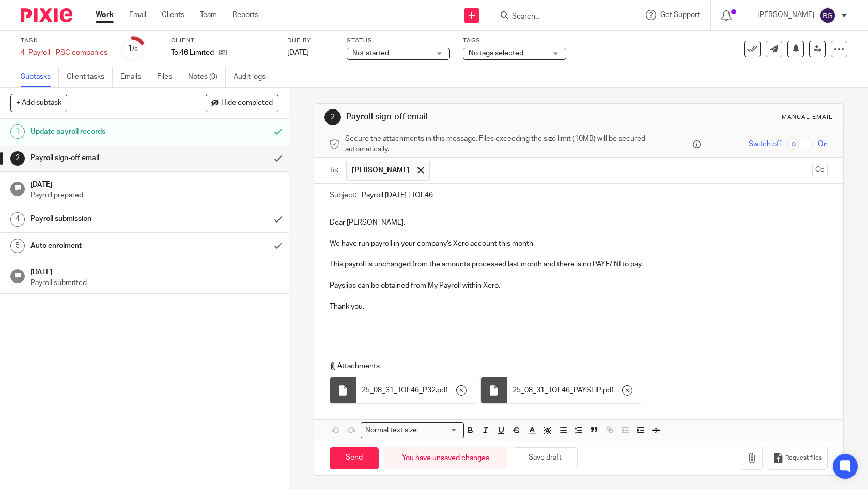  Describe the element at coordinates (18, 220) in the screenshot. I see `div: 4` at that location.